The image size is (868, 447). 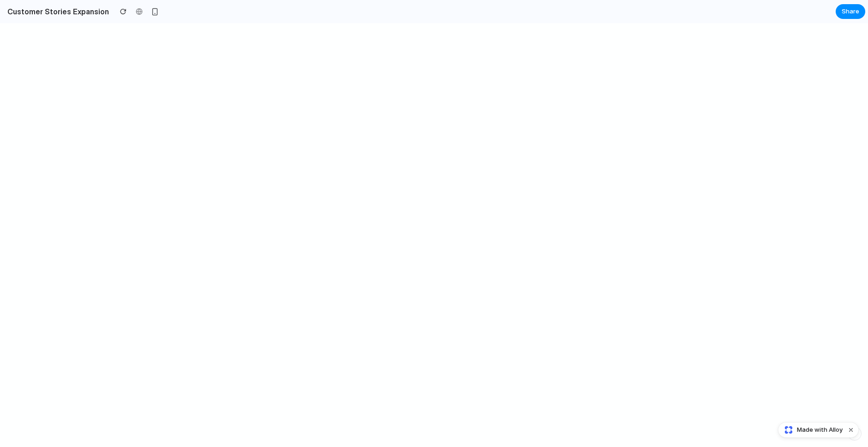 I want to click on button: Dismiss watermark, so click(x=851, y=430).